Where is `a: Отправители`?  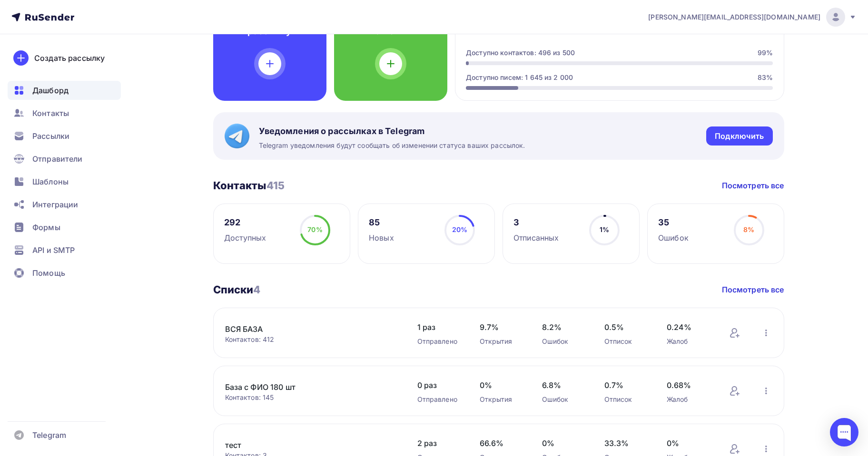 a: Отправители is located at coordinates (64, 159).